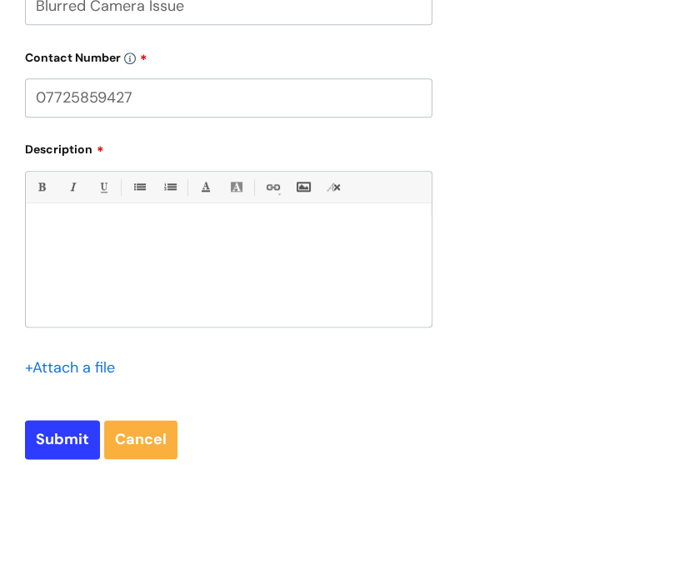 Image resolution: width=674 pixels, height=565 pixels. What do you see at coordinates (228, 55) in the screenshot?
I see `label: Contact Number` at bounding box center [228, 55].